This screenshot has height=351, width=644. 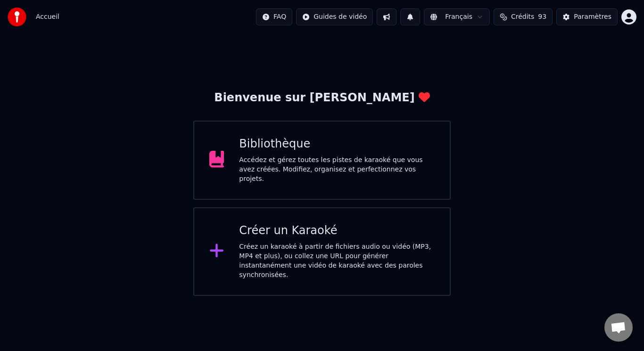 What do you see at coordinates (274, 17) in the screenshot?
I see `button: FAQ` at bounding box center [274, 17].